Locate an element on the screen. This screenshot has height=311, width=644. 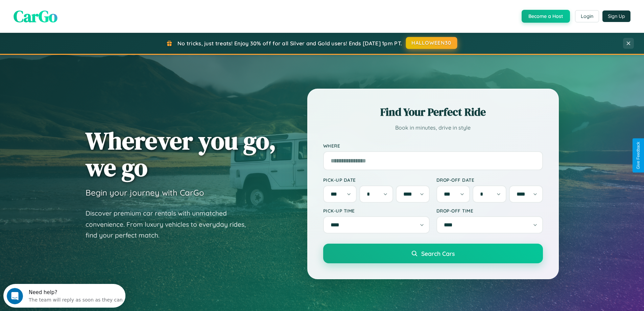
p: Book in minutes, drive in style is located at coordinates (433, 128).